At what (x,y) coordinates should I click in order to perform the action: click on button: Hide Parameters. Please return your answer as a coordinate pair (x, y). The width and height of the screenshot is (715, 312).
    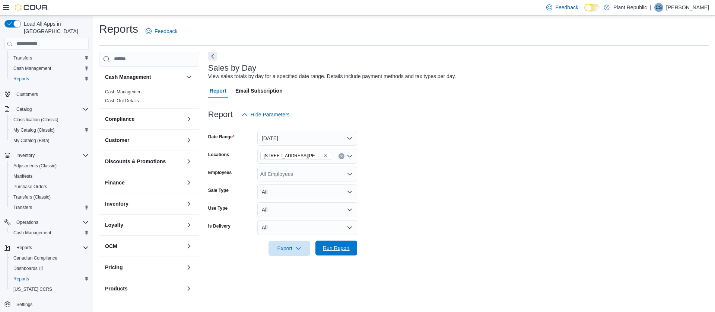
    Looking at the image, I should click on (266, 115).